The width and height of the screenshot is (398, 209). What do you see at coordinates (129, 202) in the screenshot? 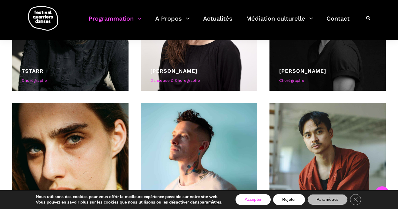
I see `p: Vous pouvez en savoir plus sur les cookies que nous utilisons ou les désactiver dans .` at bounding box center [129, 202].